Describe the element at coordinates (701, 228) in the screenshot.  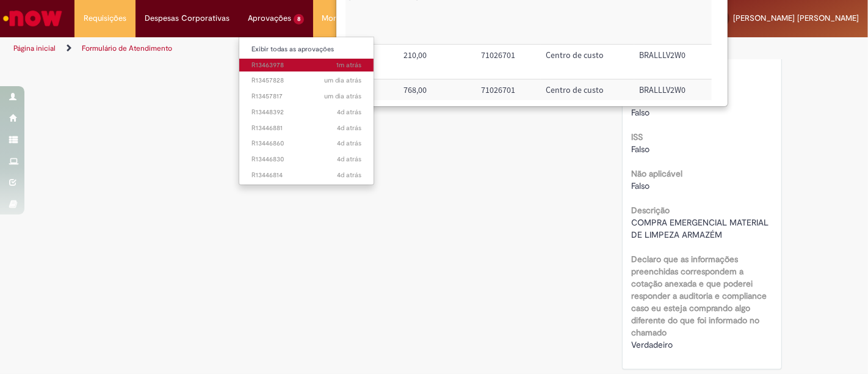
I see `span: COMPRA EMERGENCIAL MATERIAL DE LIMPEZA ARMAZÉM` at that location.